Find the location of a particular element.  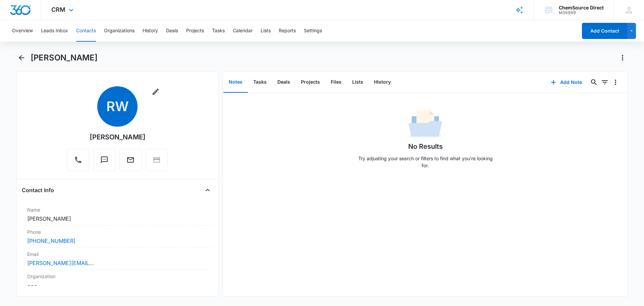

a: Email is located at coordinates (130, 161).